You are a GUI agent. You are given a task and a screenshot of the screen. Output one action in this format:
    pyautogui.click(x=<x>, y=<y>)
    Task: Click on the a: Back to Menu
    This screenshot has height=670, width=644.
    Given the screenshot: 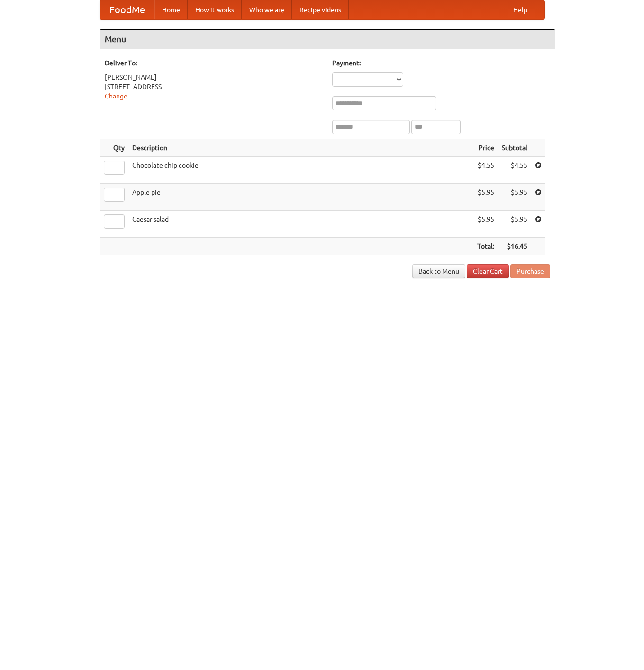 What is the action you would take?
    pyautogui.click(x=439, y=271)
    